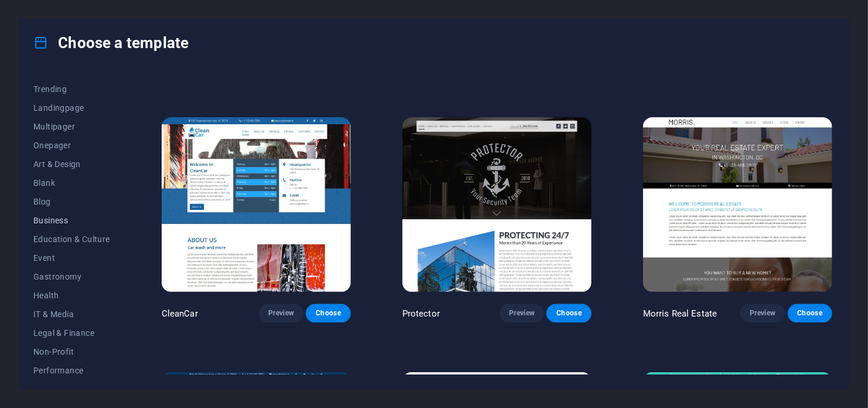  I want to click on span: Health, so click(71, 295).